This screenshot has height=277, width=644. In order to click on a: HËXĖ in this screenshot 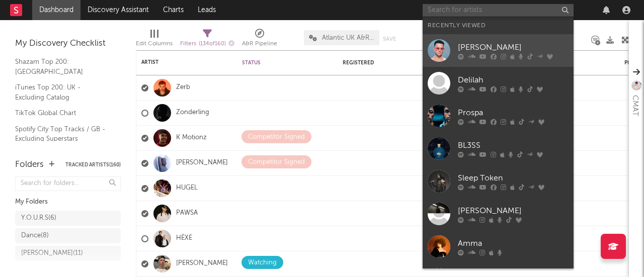, I will do `click(184, 238)`.